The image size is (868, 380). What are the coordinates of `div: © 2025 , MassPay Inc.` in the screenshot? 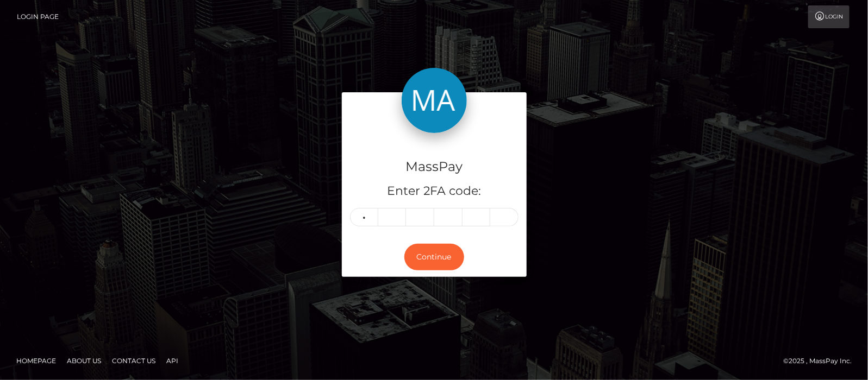 It's located at (821, 361).